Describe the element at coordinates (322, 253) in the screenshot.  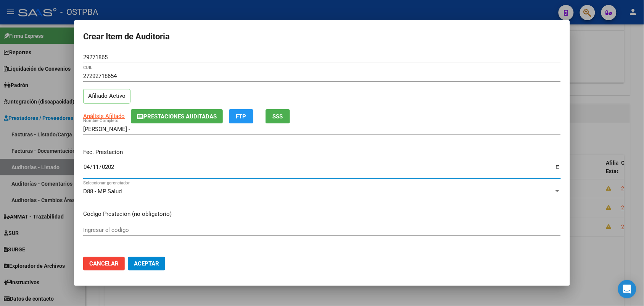
I see `p: Precio` at that location.